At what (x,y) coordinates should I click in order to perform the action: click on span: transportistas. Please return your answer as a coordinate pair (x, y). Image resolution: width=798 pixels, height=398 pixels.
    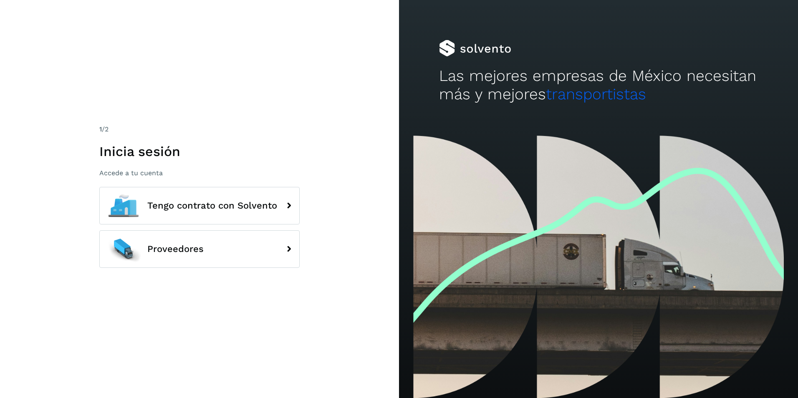
    Looking at the image, I should click on (596, 94).